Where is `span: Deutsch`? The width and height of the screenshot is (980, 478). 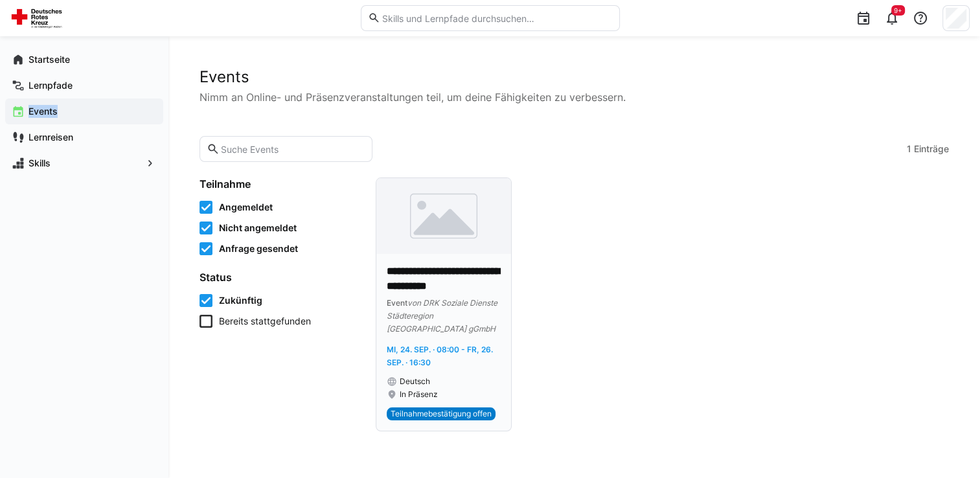
span: Deutsch is located at coordinates (414, 382).